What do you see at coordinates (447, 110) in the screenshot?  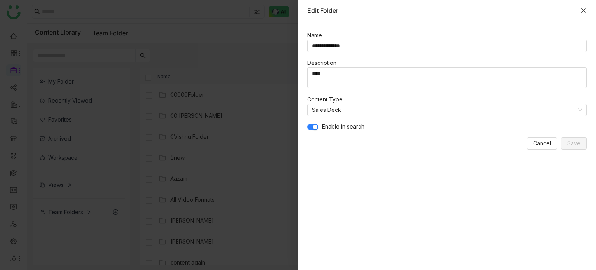 I see `nz-select-item: Sales Deck` at bounding box center [447, 110].